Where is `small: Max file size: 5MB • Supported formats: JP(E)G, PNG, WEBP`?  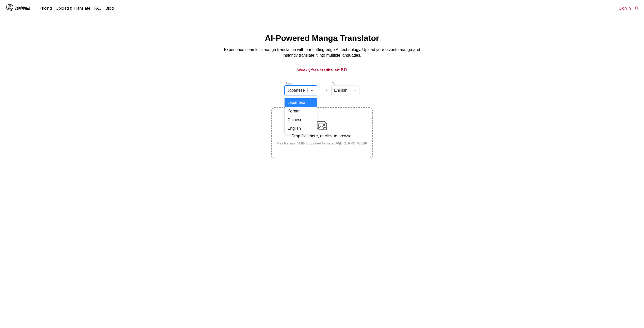
small: Max file size: 5MB • Supported formats: JP(E)G, PNG, WEBP is located at coordinates (322, 143).